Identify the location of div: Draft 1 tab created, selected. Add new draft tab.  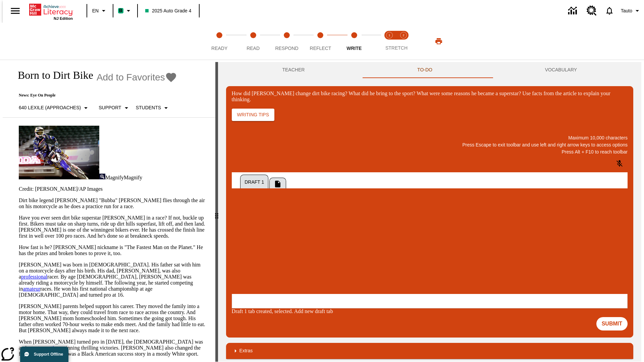
(429, 311).